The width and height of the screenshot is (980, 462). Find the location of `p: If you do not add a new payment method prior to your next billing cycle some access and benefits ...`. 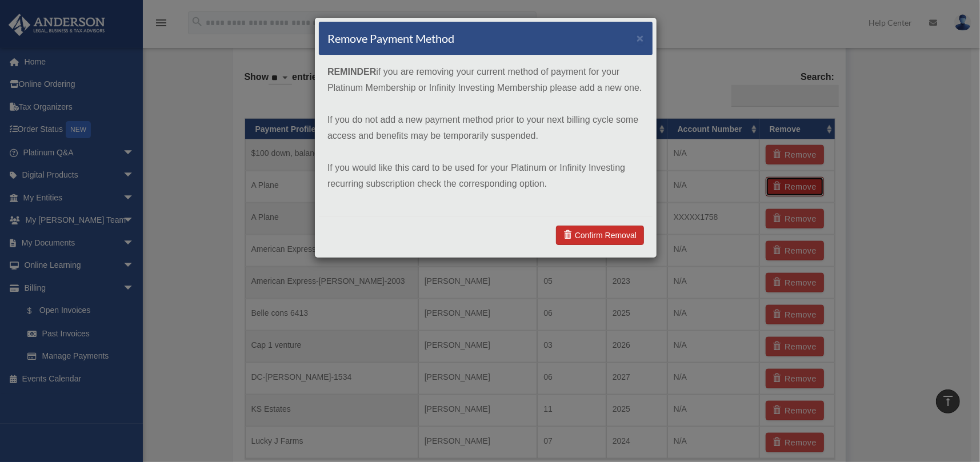

p: If you do not add a new payment method prior to your next billing cycle some access and benefits ... is located at coordinates (486, 128).